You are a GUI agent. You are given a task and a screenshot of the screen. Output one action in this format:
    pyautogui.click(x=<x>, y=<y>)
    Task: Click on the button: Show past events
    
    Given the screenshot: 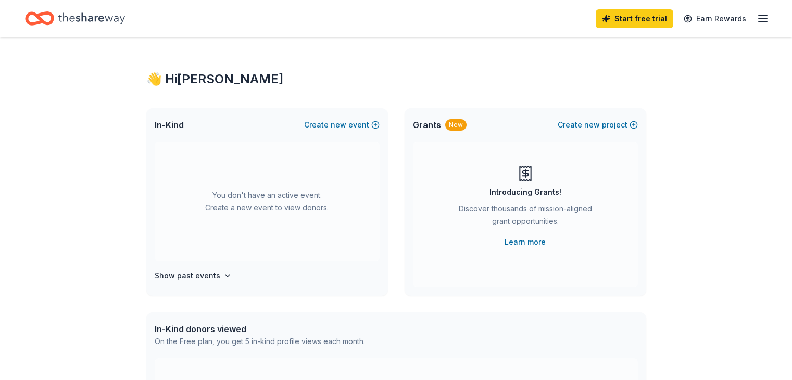 What is the action you would take?
    pyautogui.click(x=193, y=276)
    